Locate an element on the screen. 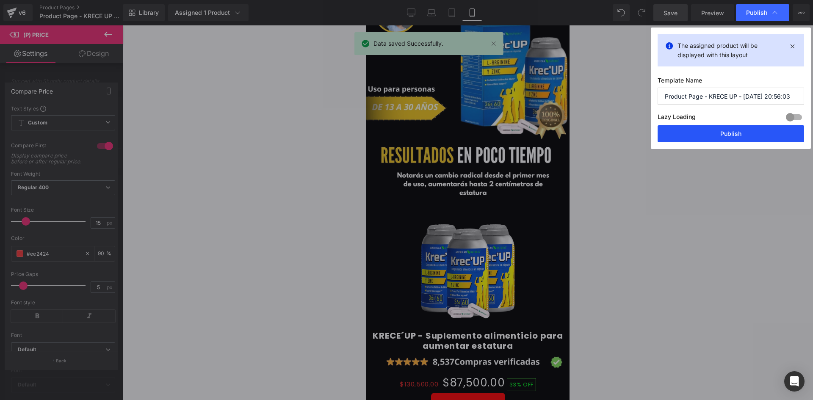 This screenshot has width=813, height=400. label: Template Name is located at coordinates (731, 82).